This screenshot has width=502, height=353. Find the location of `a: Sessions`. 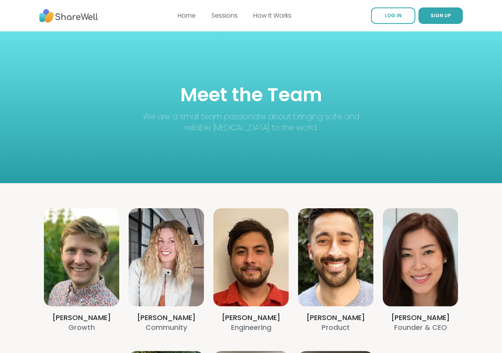

a: Sessions is located at coordinates (224, 15).